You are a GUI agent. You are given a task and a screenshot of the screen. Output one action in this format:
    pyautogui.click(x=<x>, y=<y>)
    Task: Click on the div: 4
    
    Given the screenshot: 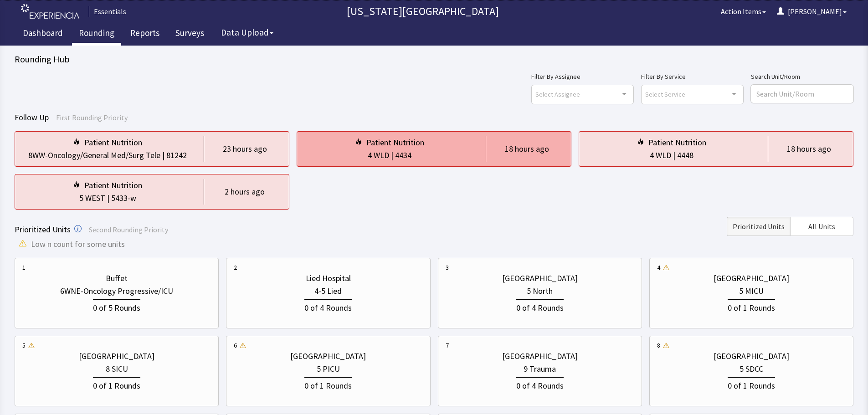 What is the action you would take?
    pyautogui.click(x=659, y=268)
    